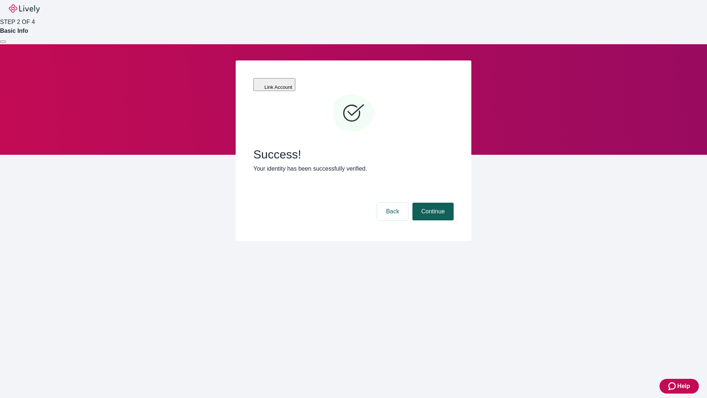 Image resolution: width=707 pixels, height=398 pixels. I want to click on svg: Zendesk support icon, so click(673, 386).